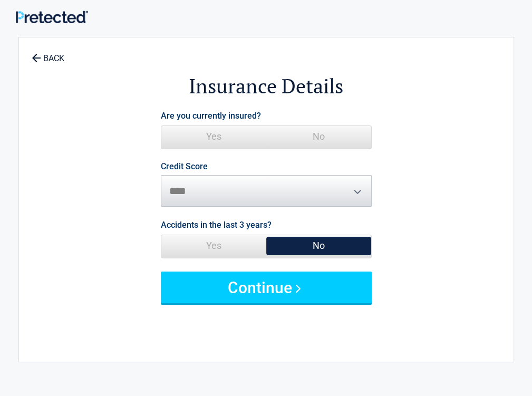  I want to click on label: Are you currently insured?, so click(211, 116).